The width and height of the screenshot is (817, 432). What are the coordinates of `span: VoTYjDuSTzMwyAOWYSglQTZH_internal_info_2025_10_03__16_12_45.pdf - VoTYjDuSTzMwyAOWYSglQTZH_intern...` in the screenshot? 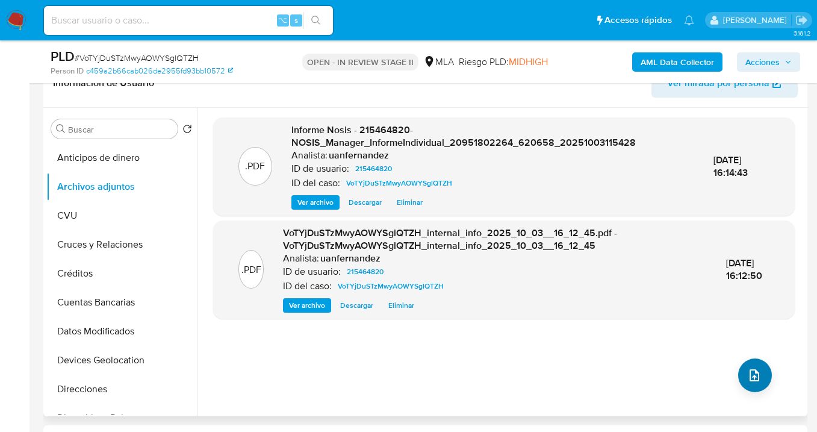 It's located at (450, 239).